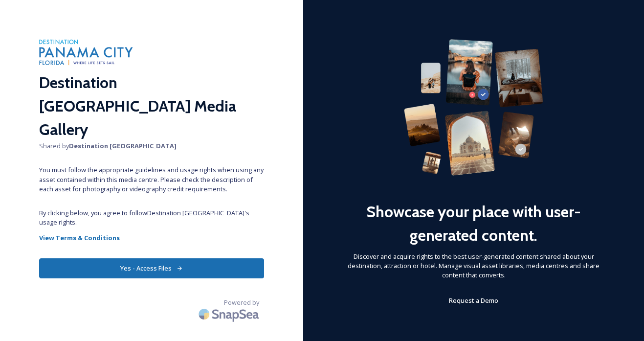  I want to click on span: Discover and acquire rights to the best user-generated content shared about your destination, att..., so click(473, 266).